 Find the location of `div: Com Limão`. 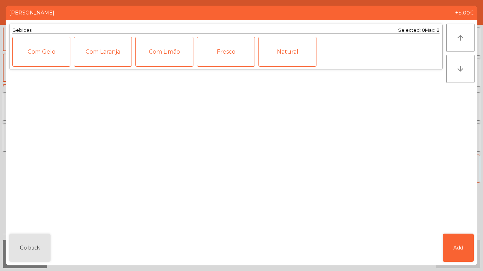

div: Com Limão is located at coordinates (164, 52).